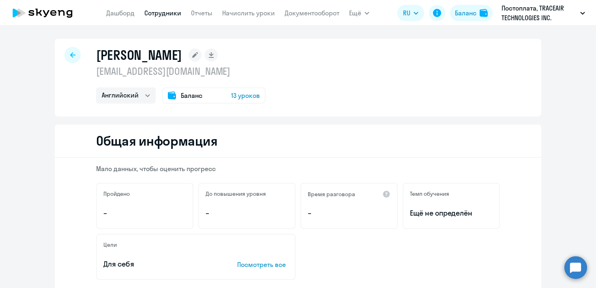  I want to click on a: Сотрудники, so click(162, 13).